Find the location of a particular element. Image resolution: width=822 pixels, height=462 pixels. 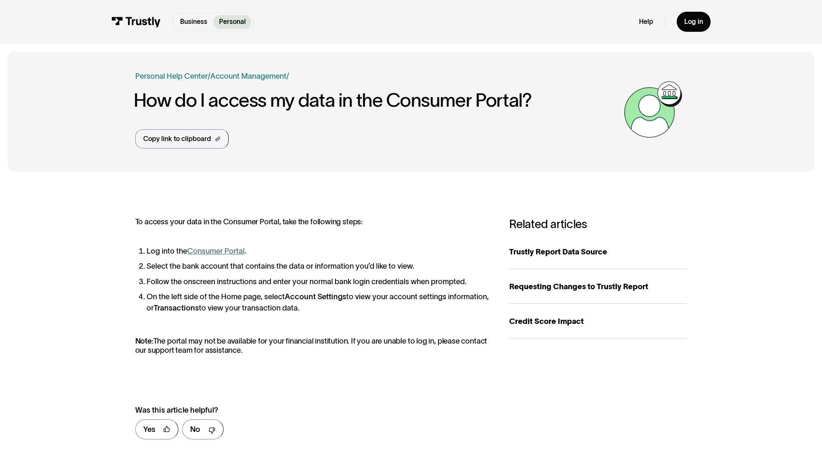

li: Select the bank account that contains the data or information you’d like to view. is located at coordinates (318, 266).